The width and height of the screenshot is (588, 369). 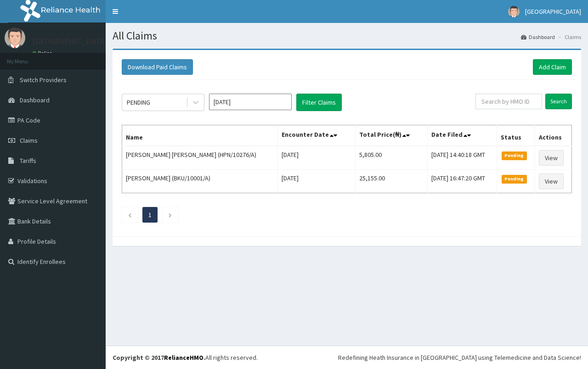 What do you see at coordinates (553, 136) in the screenshot?
I see `th: Actions` at bounding box center [553, 136].